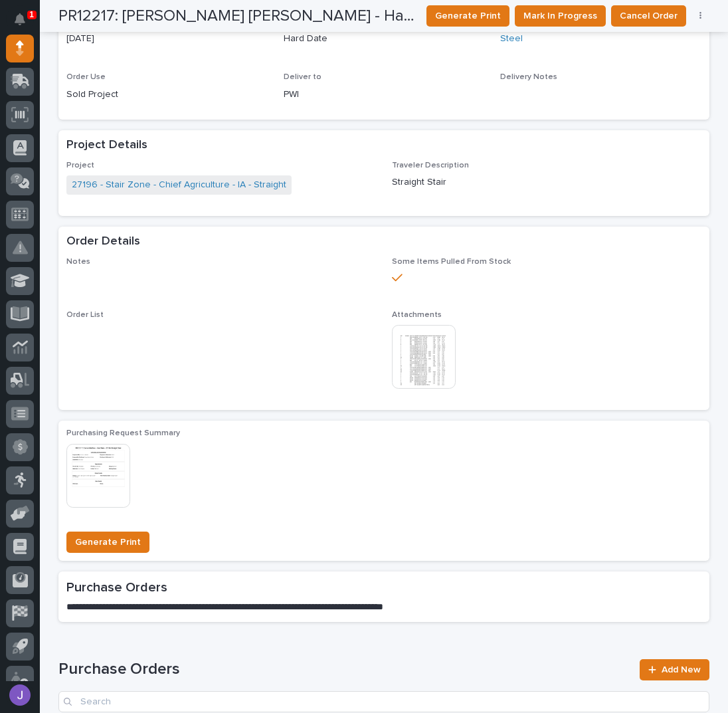  What do you see at coordinates (78, 262) in the screenshot?
I see `span: Notes` at bounding box center [78, 262].